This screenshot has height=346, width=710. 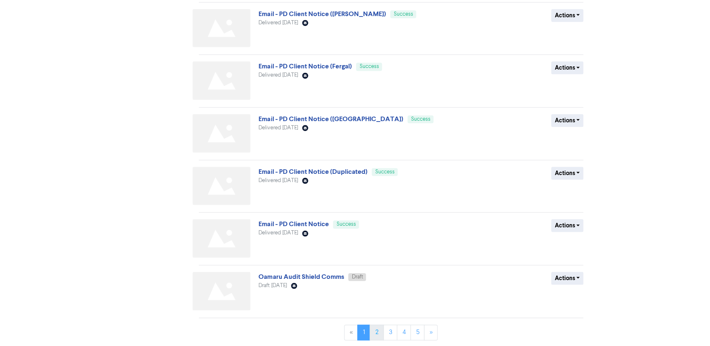 I want to click on a: Email - PD Client Notice, so click(x=293, y=224).